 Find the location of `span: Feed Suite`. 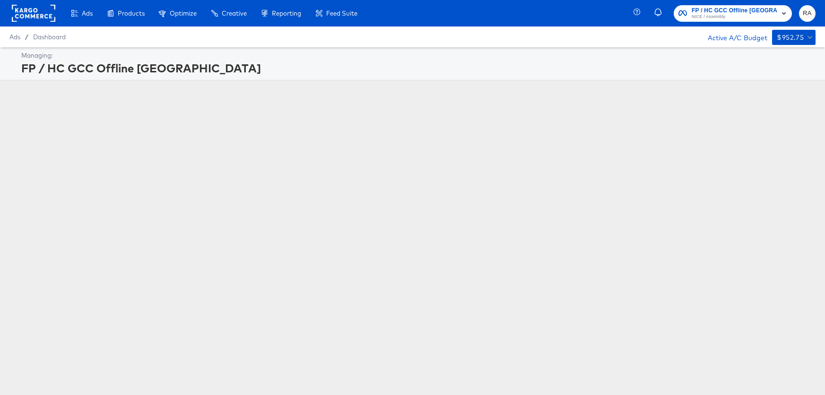

span: Feed Suite is located at coordinates (342, 13).